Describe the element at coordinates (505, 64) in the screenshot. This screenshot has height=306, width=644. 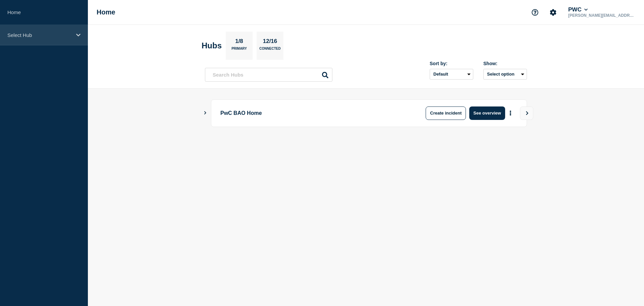
I see `div: Show:` at that location.